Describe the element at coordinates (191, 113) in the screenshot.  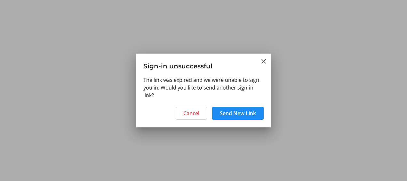
I see `span: Cancel` at that location.